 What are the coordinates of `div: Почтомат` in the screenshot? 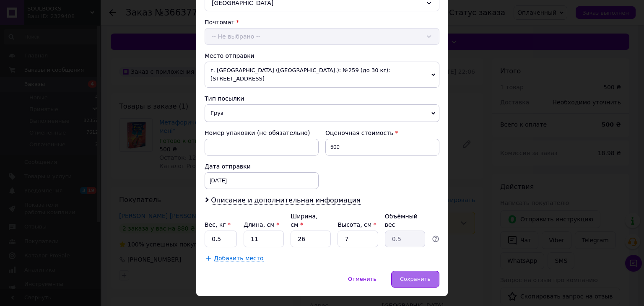 It's located at (322, 22).